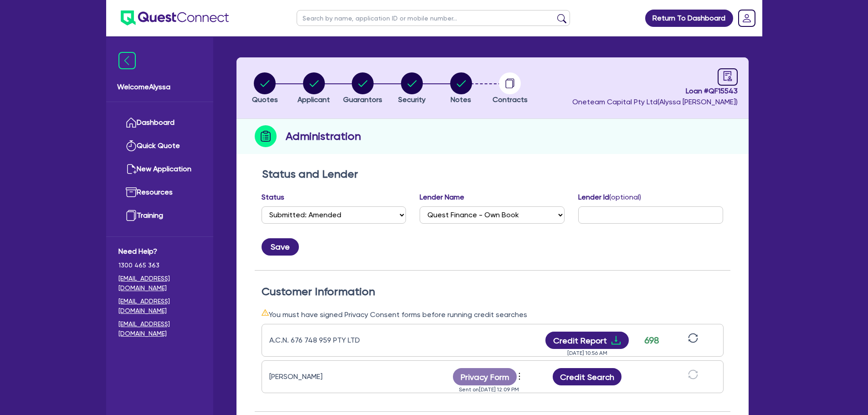  Describe the element at coordinates (461, 89) in the screenshot. I see `button: Notes` at that location.